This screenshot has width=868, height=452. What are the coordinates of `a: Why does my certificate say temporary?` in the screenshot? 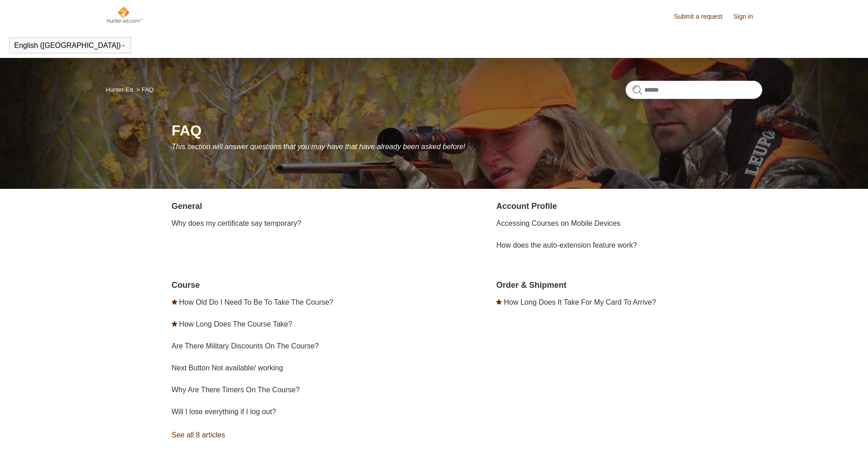 It's located at (237, 223).